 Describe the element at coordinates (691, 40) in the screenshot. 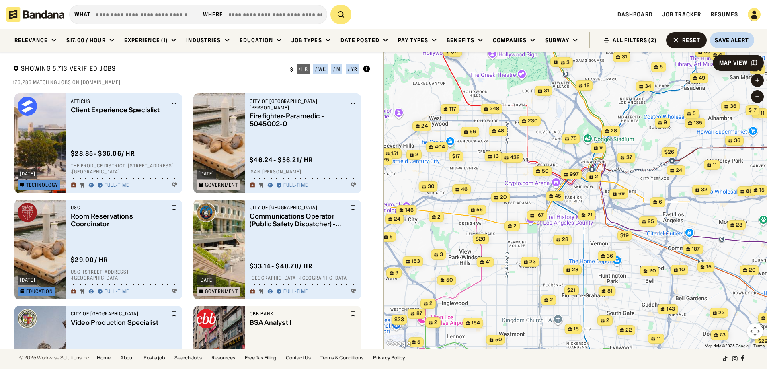

I see `div: Reset` at that location.